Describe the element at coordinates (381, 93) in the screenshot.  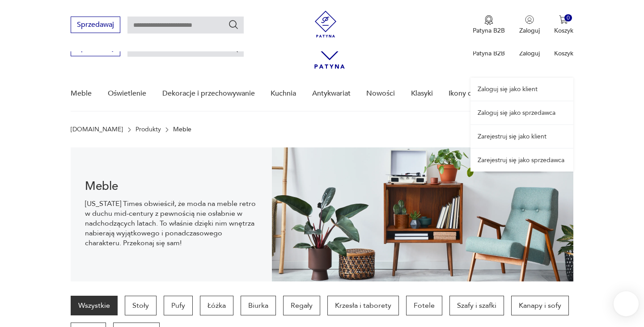
I see `a: Nowości` at that location.